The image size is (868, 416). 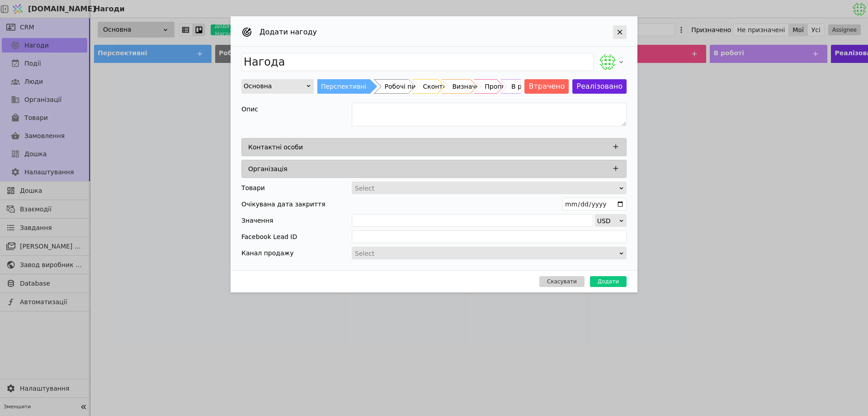 What do you see at coordinates (297, 109) in the screenshot?
I see `div: Опис` at bounding box center [297, 109].